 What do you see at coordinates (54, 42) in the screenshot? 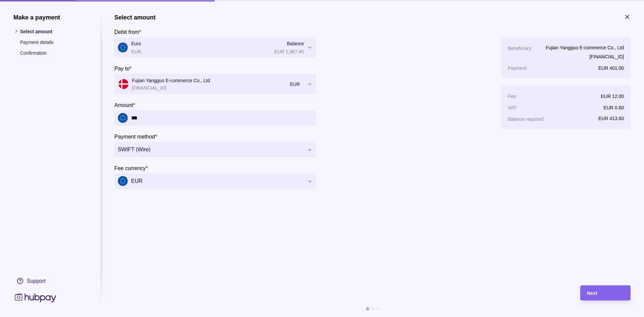
I see `p: Payment details` at bounding box center [54, 42].